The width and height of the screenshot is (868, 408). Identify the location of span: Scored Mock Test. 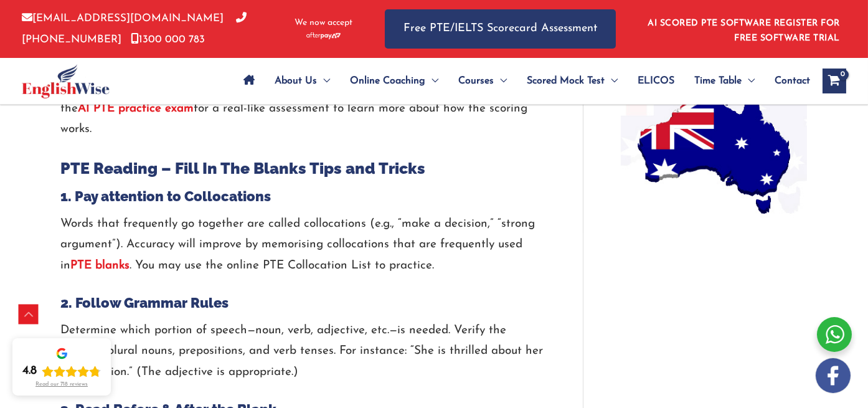
(566, 81).